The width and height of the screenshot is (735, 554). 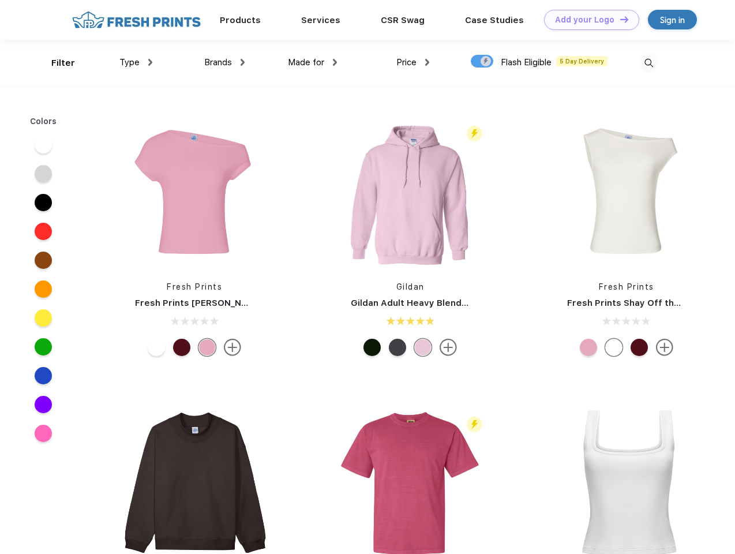 What do you see at coordinates (218, 62) in the screenshot?
I see `span: Brands` at bounding box center [218, 62].